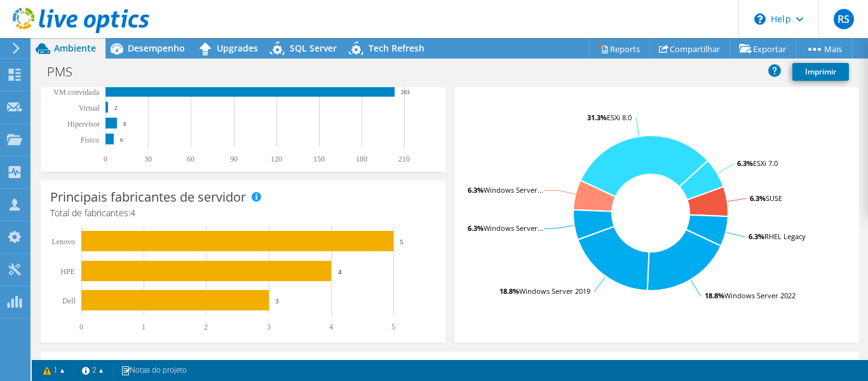 Image resolution: width=868 pixels, height=381 pixels. Describe the element at coordinates (785, 236) in the screenshot. I see `tspan: RHEL Legacy` at that location.